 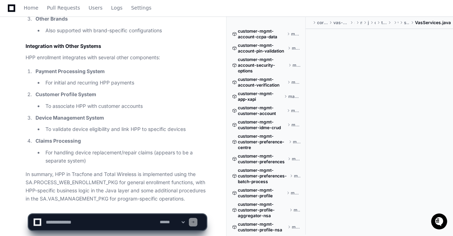 I want to click on span: src, so click(x=355, y=23).